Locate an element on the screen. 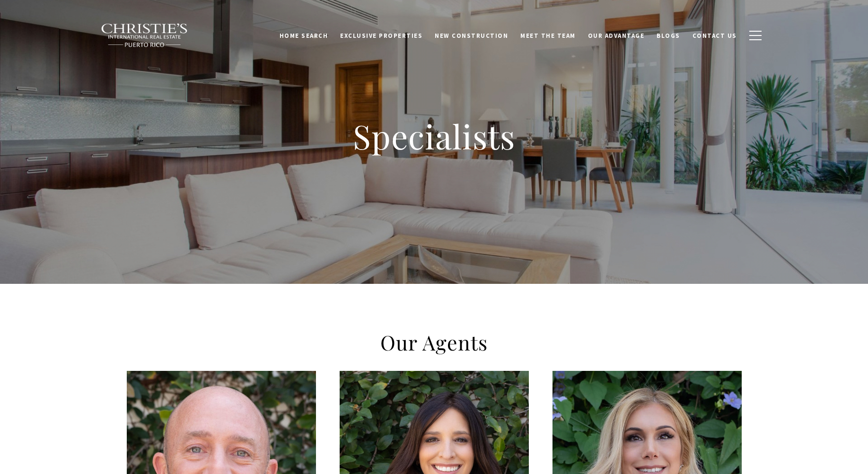 The image size is (868, 474). img: Christie's International Real Estate black text logo is located at coordinates (145, 35).